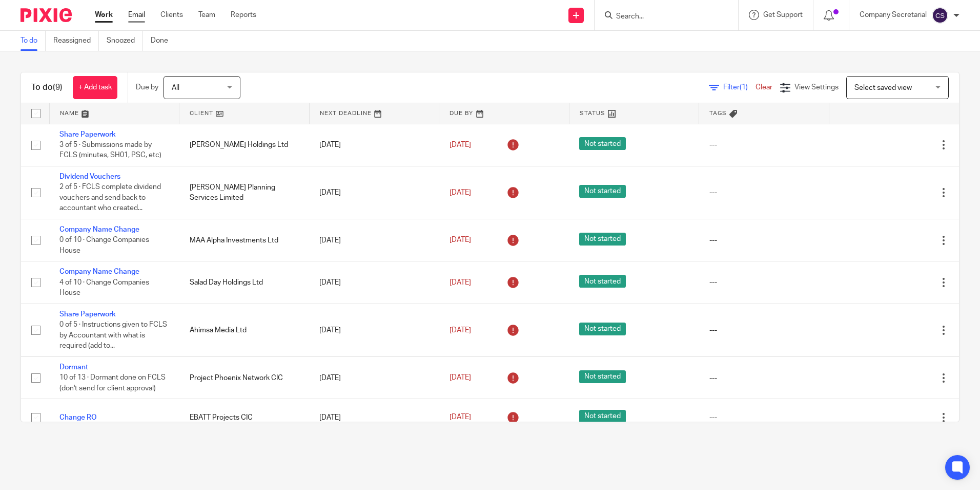 This screenshot has height=490, width=980. I want to click on a: Dividend Vouchers, so click(90, 176).